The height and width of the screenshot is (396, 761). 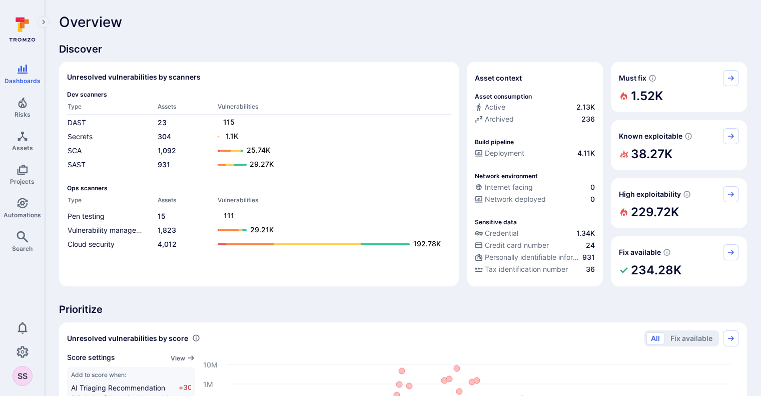 I want to click on span: High exploitability, so click(x=650, y=194).